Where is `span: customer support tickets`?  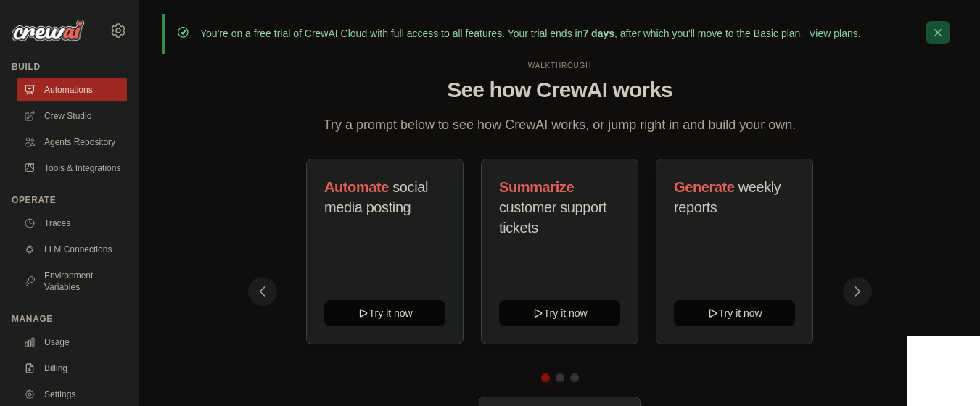 span: customer support tickets is located at coordinates (553, 218).